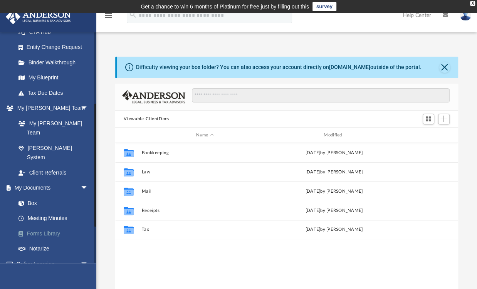 The width and height of the screenshot is (477, 289). What do you see at coordinates (205, 153) in the screenshot?
I see `button: Bookkeeping` at bounding box center [205, 153].